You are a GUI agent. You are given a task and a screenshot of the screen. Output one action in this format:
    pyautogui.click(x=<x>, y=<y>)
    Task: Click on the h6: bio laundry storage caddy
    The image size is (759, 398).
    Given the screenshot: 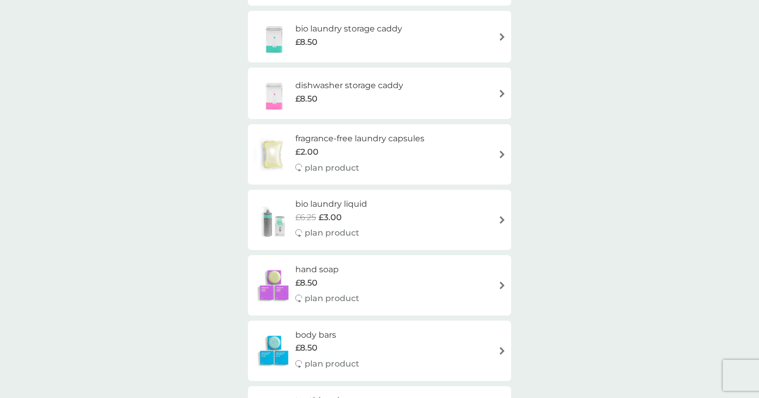 What is the action you would take?
    pyautogui.click(x=348, y=29)
    